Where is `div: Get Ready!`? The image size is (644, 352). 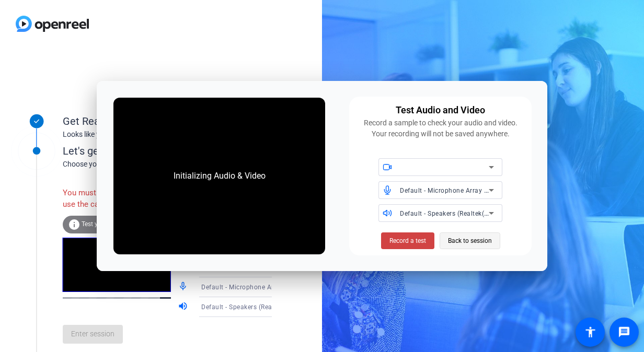
div: Get Ready! is located at coordinates (167, 121).